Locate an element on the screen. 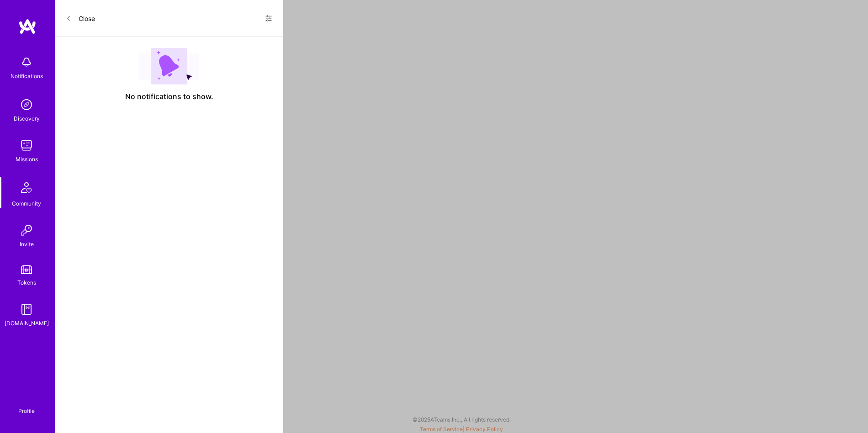  img: logo is located at coordinates (27, 26).